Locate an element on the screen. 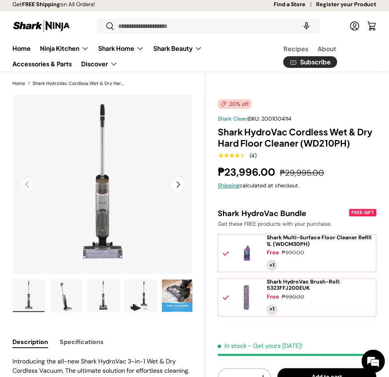 The height and width of the screenshot is (377, 389). a: Shark Multi-Surface Floor Cleaner Refill 1L (WDCM30PH) is located at coordinates (321, 241).